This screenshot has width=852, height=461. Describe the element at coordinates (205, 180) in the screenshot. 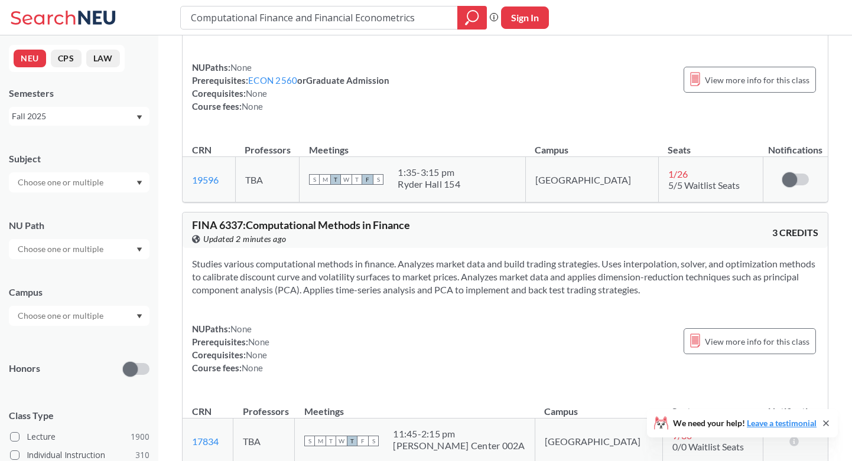

I see `a: 19596` at that location.